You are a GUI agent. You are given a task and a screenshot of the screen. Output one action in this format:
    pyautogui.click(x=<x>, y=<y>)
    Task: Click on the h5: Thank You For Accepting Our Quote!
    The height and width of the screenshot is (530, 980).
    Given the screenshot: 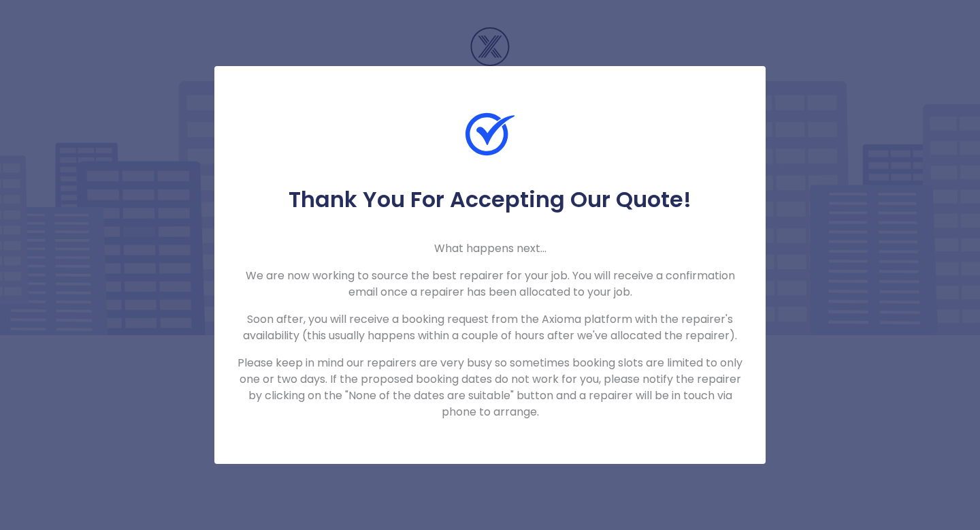 What is the action you would take?
    pyautogui.click(x=490, y=200)
    